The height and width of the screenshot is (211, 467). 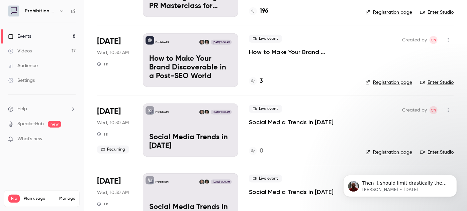 What do you see at coordinates (21, 81) in the screenshot?
I see `div: Settings` at bounding box center [21, 81].